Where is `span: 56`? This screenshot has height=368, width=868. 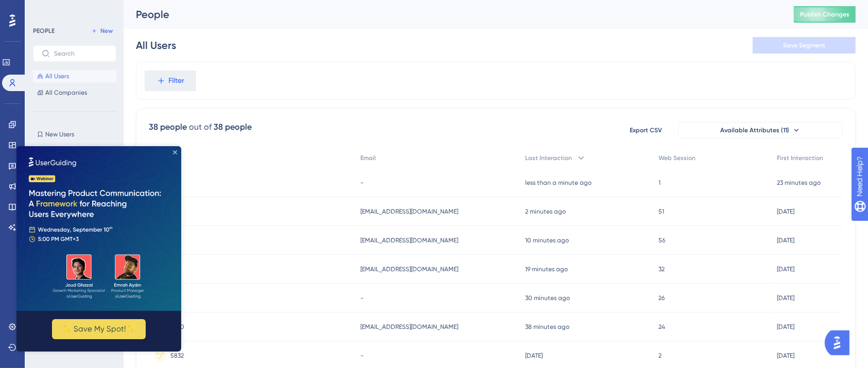
span: 56 is located at coordinates (662, 240).